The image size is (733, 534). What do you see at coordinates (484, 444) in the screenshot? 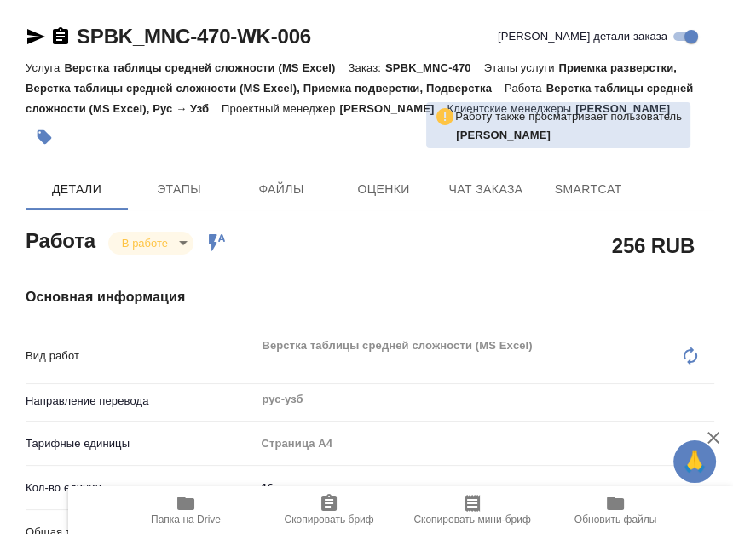
I see `div: Страница А4` at bounding box center [484, 444].